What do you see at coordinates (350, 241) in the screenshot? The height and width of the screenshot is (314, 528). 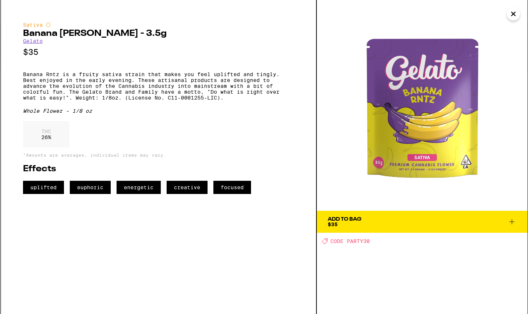 I see `span: CODE PARTY30` at bounding box center [350, 241].